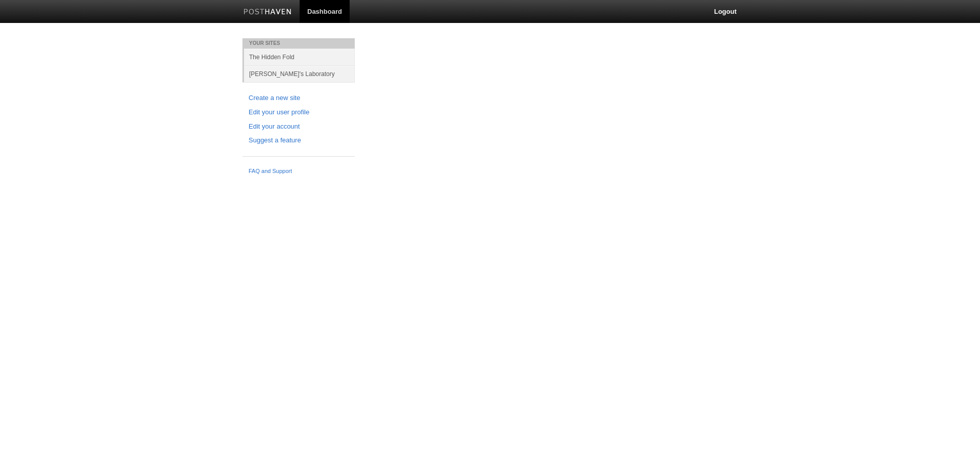 This screenshot has height=469, width=980. What do you see at coordinates (299, 57) in the screenshot?
I see `a: The Hidden Fold` at bounding box center [299, 57].